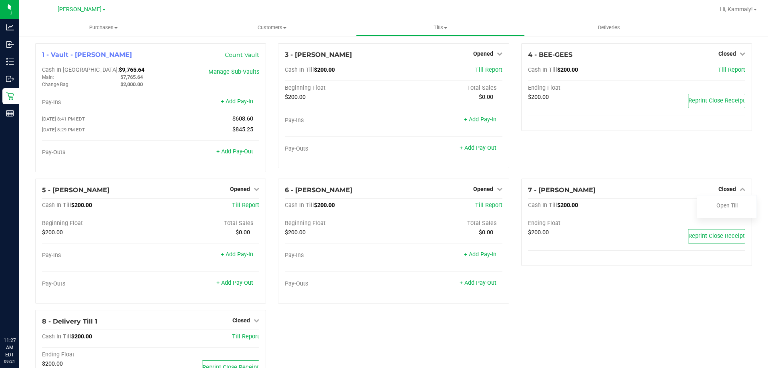  I want to click on a: Manage Sub-Vaults, so click(234, 72).